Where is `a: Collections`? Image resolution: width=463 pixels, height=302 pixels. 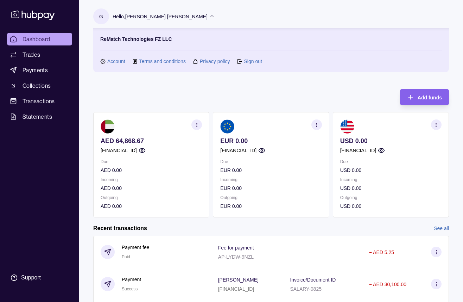
a: Collections is located at coordinates (39, 86).